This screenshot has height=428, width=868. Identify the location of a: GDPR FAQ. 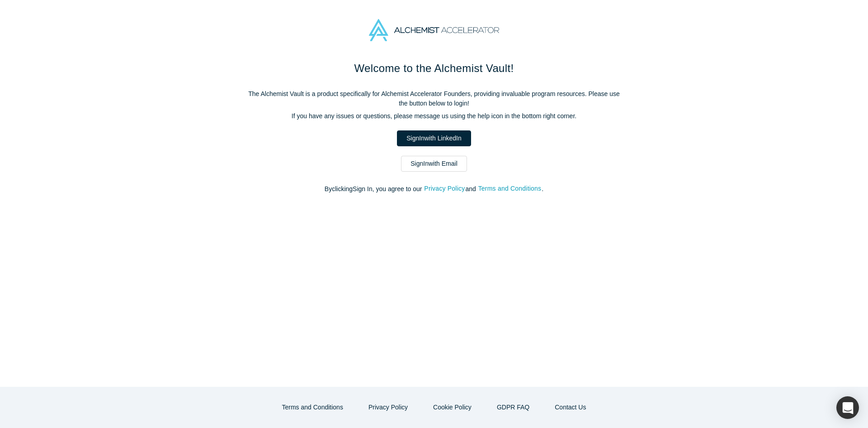
(513, 407).